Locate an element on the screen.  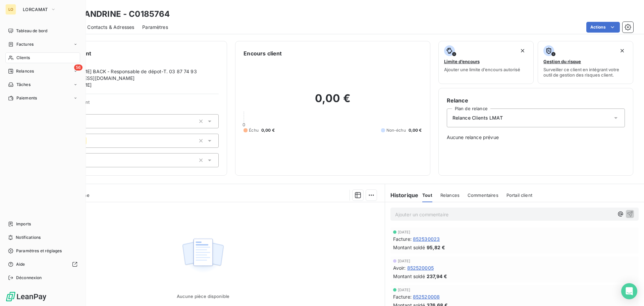
h6: Historique is located at coordinates (402, 195).